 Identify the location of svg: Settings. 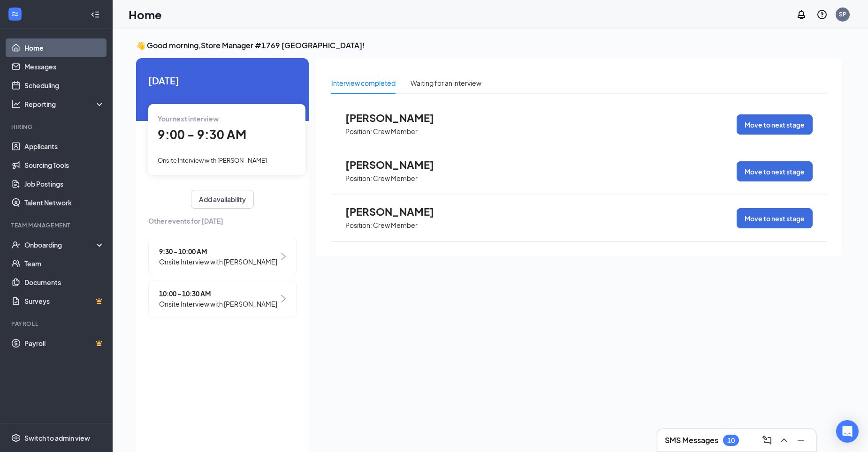
(16, 438).